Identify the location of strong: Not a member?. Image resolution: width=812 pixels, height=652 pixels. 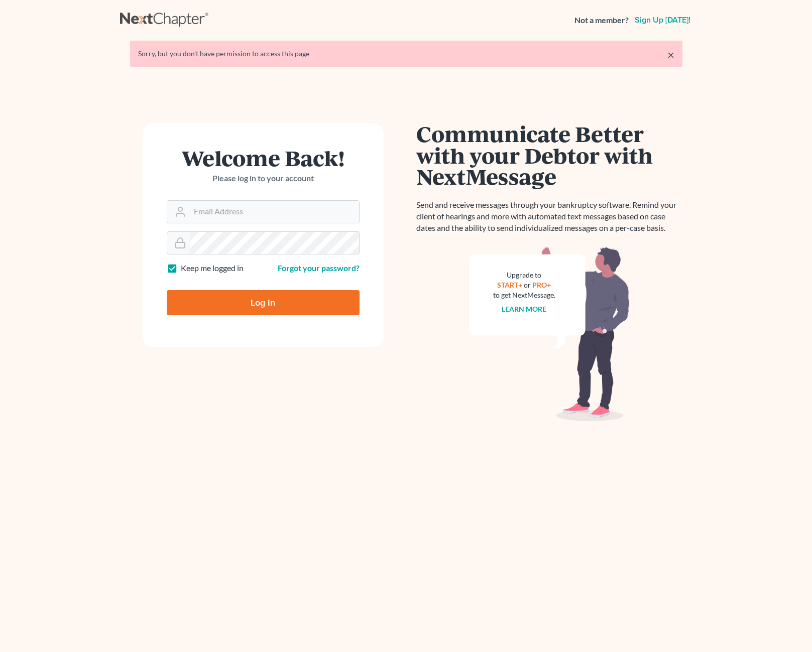
(601, 20).